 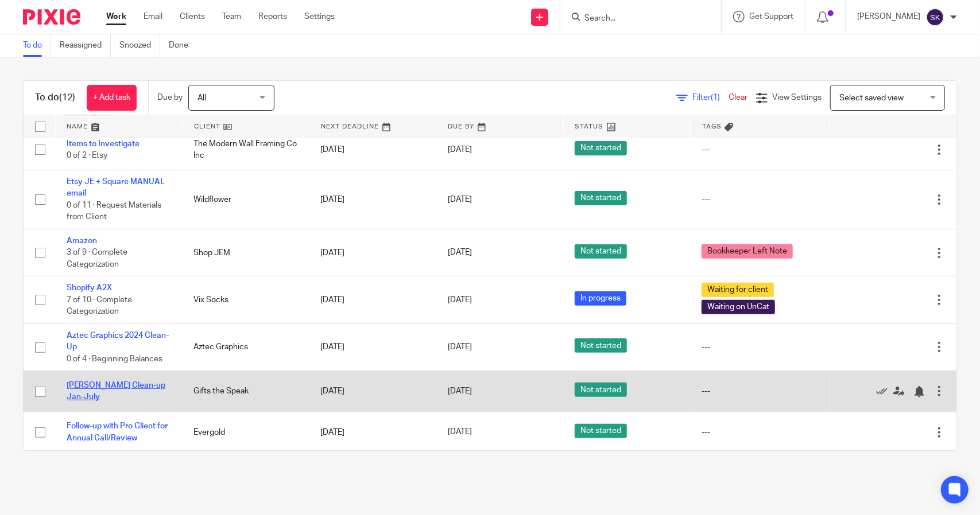 I want to click on a: Shopify A2X, so click(x=89, y=288).